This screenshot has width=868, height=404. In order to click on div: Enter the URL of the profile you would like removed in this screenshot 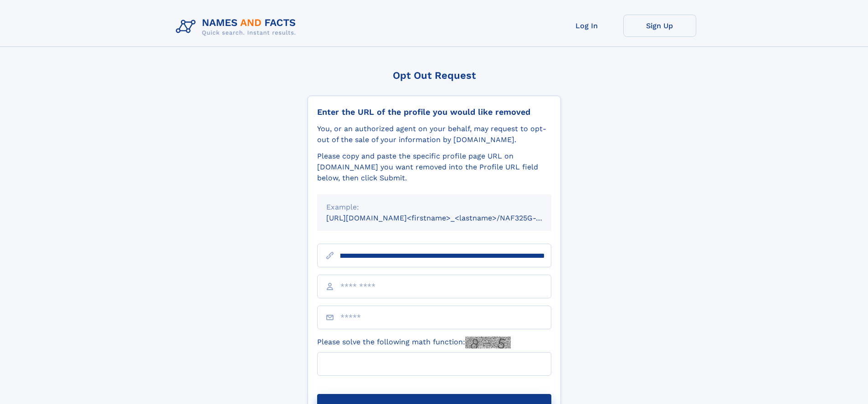, I will do `click(434, 112)`.